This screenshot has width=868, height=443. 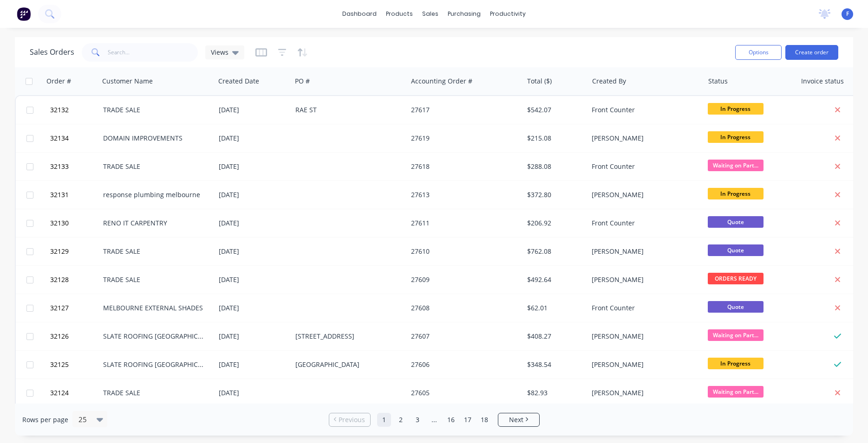 I want to click on button: Create order, so click(x=811, y=52).